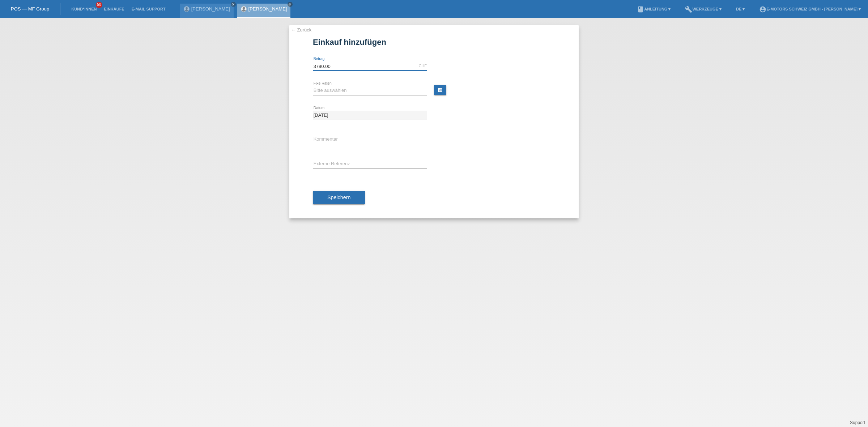 The image size is (868, 427). What do you see at coordinates (338, 197) in the screenshot?
I see `button: Speichern` at bounding box center [338, 197].